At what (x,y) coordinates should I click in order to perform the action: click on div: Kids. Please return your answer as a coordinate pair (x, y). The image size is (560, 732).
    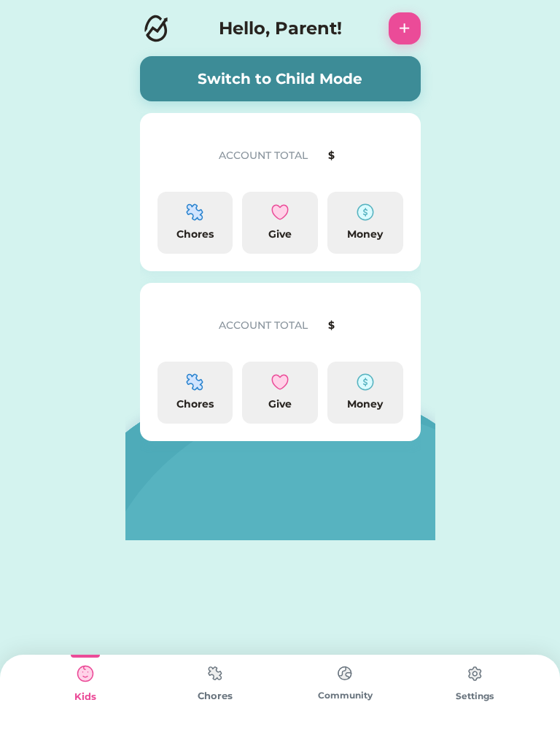
    Looking at the image, I should click on (86, 697).